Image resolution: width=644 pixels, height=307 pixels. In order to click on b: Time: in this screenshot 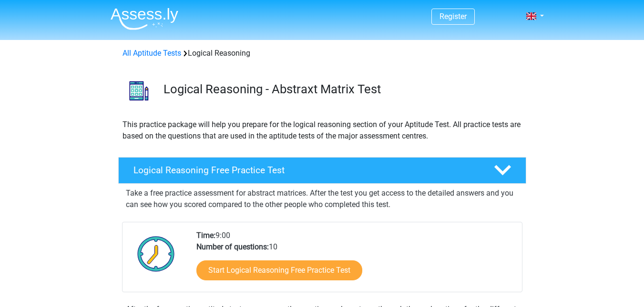, I will do `click(206, 235)`.